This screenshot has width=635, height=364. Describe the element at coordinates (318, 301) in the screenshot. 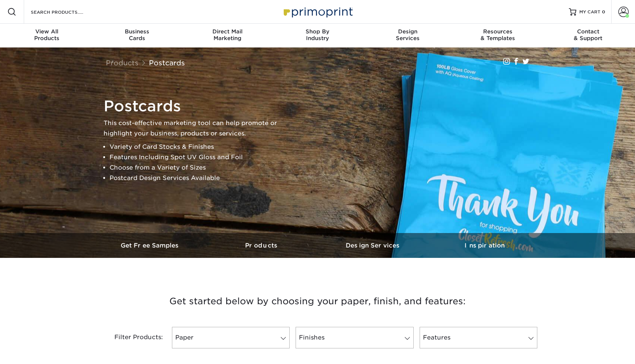

I see `h3: Get started below by choosing your paper, finish, and features:` at that location.